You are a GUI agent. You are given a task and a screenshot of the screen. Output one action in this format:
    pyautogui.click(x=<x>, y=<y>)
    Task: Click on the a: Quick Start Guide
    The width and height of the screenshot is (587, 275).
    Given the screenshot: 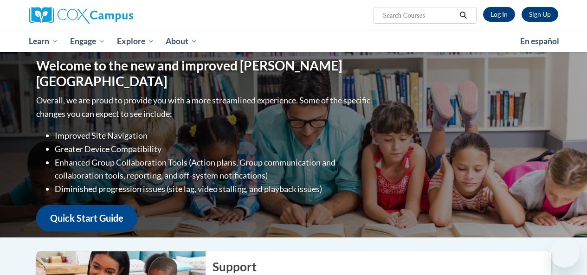 What is the action you would take?
    pyautogui.click(x=87, y=218)
    